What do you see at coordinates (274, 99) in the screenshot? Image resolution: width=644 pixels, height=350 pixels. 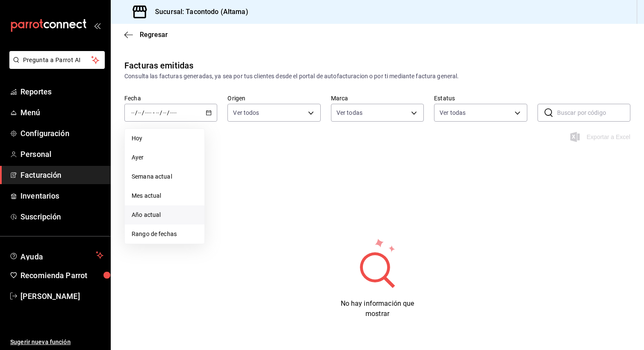 I see `label: Origen` at bounding box center [274, 99].